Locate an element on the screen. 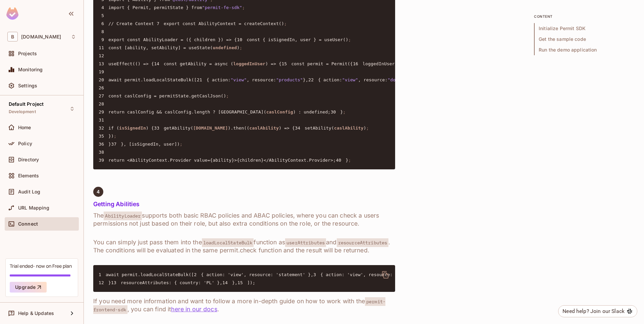 The image size is (644, 324). span: Home is located at coordinates (24, 127).